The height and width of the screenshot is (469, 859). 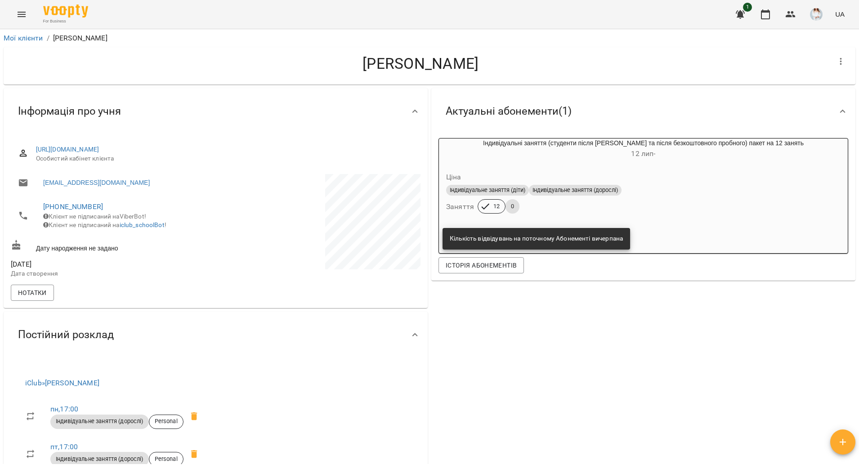 I want to click on span: Інформація про учня, so click(x=69, y=111).